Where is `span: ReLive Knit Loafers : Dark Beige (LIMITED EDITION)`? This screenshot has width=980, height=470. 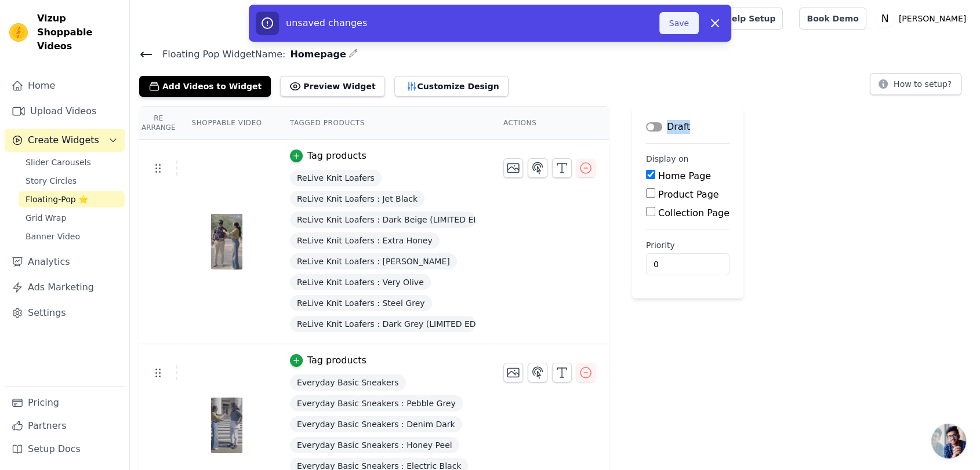 span: ReLive Knit Loafers : Dark Beige (LIMITED EDITION) is located at coordinates (382, 220).